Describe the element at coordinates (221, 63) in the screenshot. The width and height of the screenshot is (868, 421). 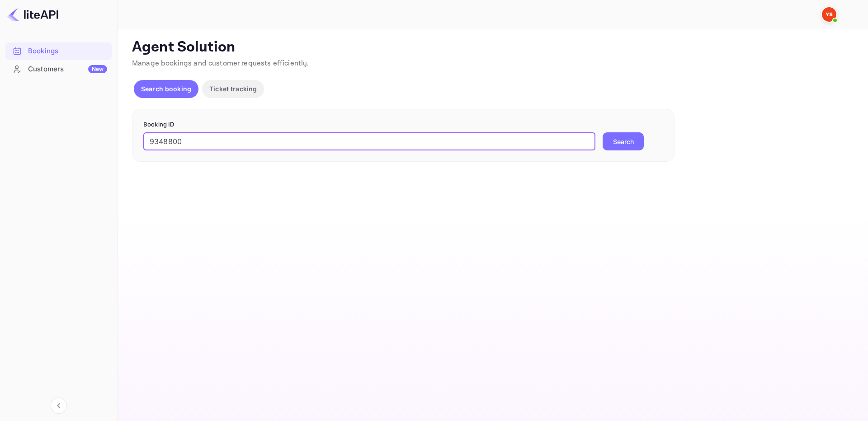
I see `span: Manage bookings and customer requests efficiently.` at that location.